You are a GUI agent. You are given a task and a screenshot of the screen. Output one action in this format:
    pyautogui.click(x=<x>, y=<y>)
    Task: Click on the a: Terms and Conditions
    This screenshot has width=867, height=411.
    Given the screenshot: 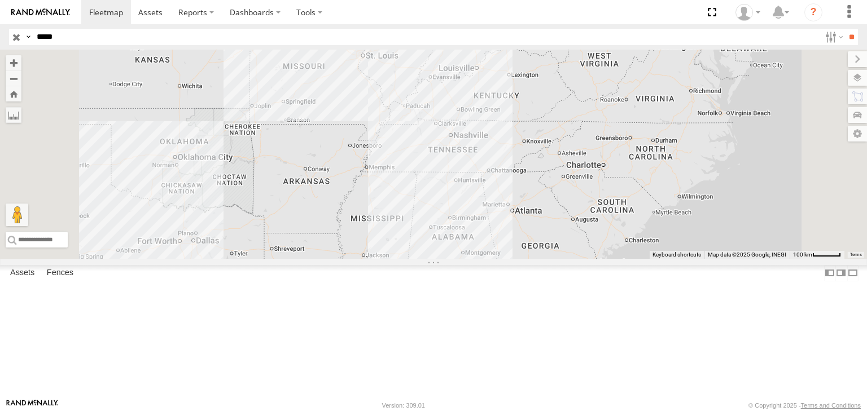 What is the action you would take?
    pyautogui.click(x=831, y=406)
    